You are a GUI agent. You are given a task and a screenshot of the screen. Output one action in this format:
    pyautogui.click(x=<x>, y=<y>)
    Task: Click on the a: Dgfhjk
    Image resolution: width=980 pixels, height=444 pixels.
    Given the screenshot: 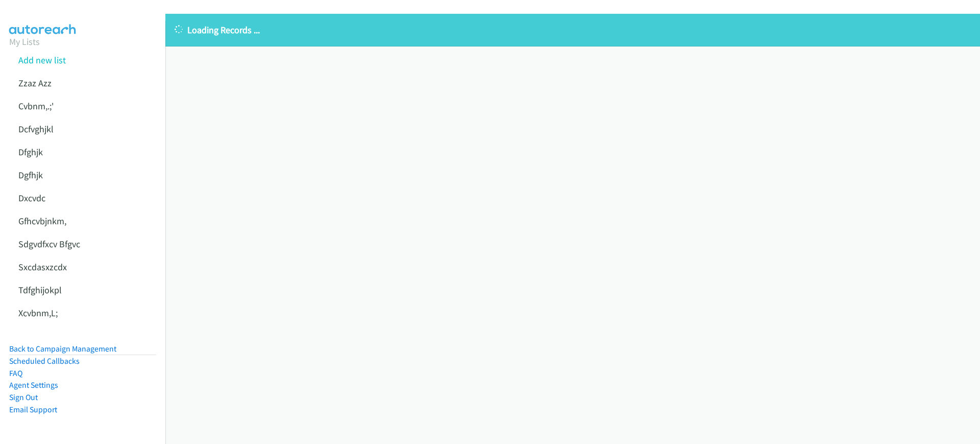 What is the action you would take?
    pyautogui.click(x=31, y=175)
    